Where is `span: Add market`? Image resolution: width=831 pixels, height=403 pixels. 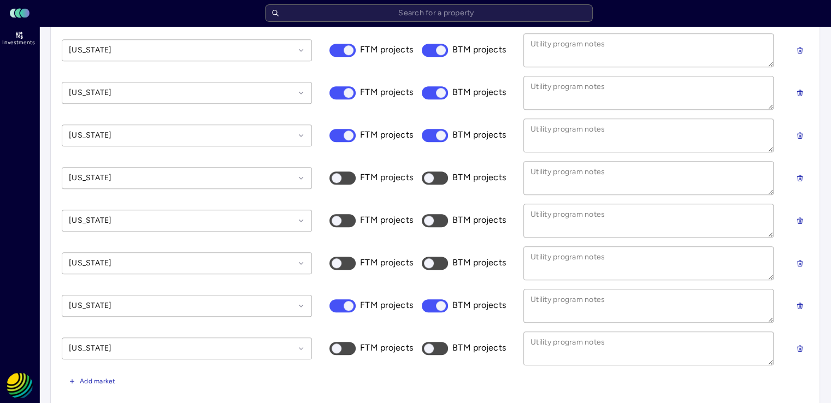
span: Add market is located at coordinates (98, 382).